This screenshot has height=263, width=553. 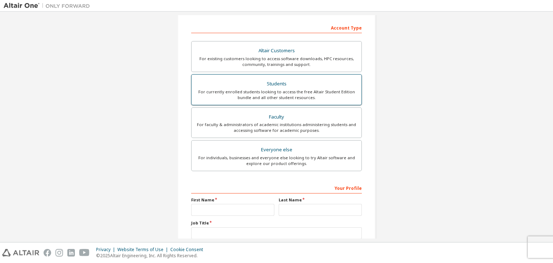 What do you see at coordinates (277, 51) in the screenshot?
I see `div: Altair Customers` at bounding box center [277, 51].